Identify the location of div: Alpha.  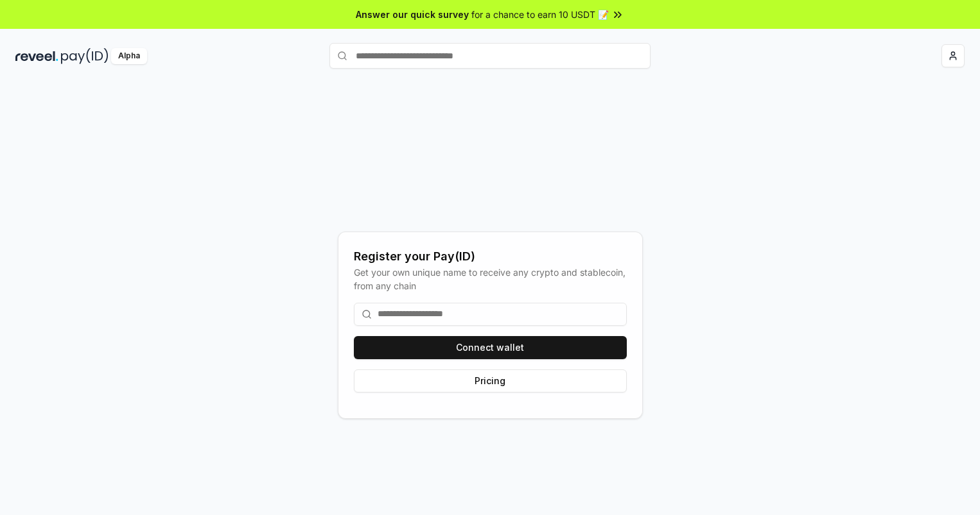
(129, 56).